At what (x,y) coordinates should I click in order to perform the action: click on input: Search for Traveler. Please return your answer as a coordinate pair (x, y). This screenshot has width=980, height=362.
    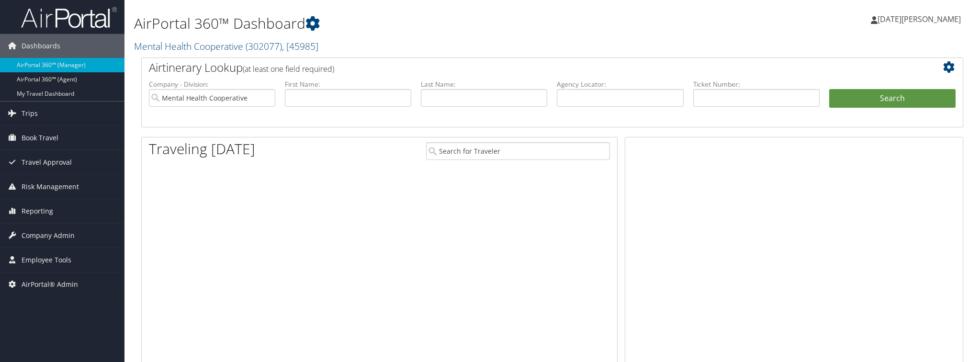
    Looking at the image, I should click on (518, 151).